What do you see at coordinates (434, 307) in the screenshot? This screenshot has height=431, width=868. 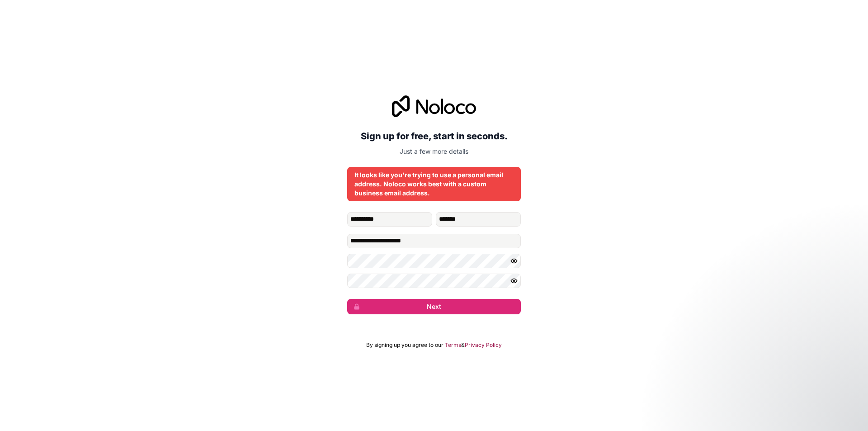 I see `button: Next` at bounding box center [434, 307].